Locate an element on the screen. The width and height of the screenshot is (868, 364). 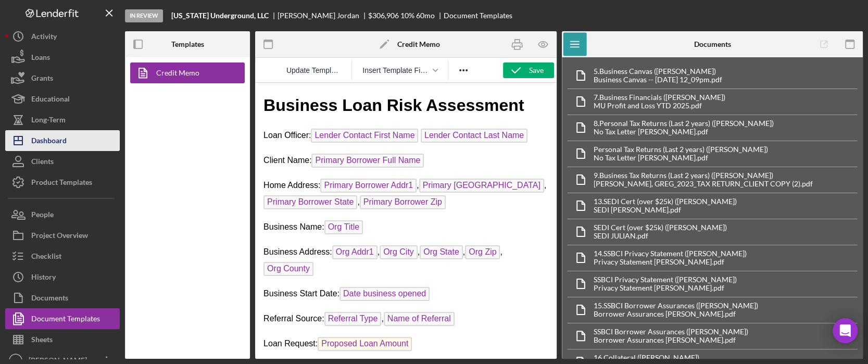
button: Dashboard is located at coordinates (63, 141).